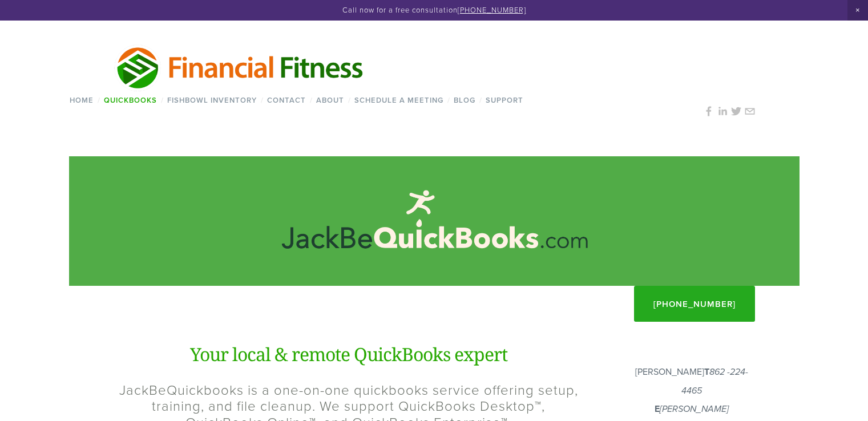 This screenshot has height=421, width=868. I want to click on img: Financial Fitness Consulting, so click(239, 67).